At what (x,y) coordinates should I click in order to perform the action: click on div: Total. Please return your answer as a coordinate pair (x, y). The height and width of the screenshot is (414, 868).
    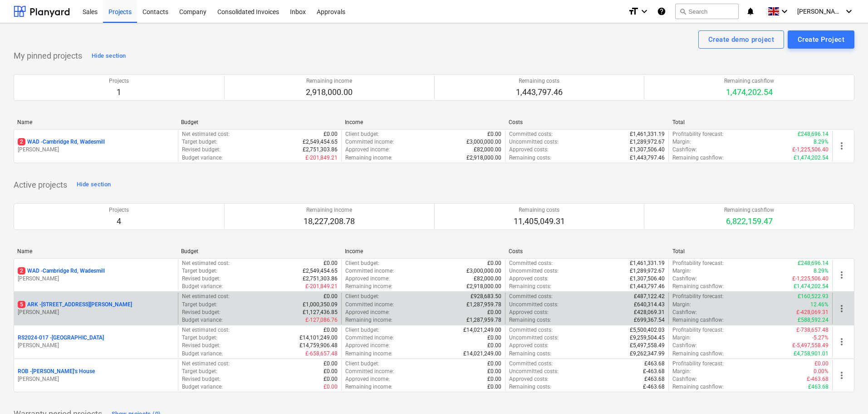
    Looking at the image, I should click on (750, 251).